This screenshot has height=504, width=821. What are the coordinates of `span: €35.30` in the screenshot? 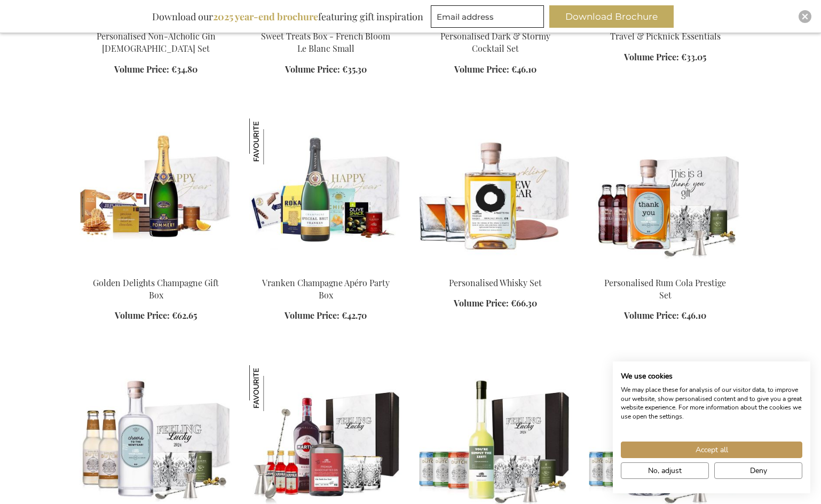 It's located at (354, 69).